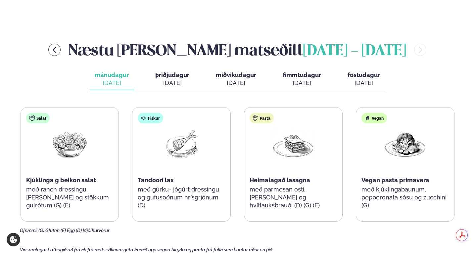  What do you see at coordinates (374, 118) in the screenshot?
I see `div: Vegan` at bounding box center [374, 118].